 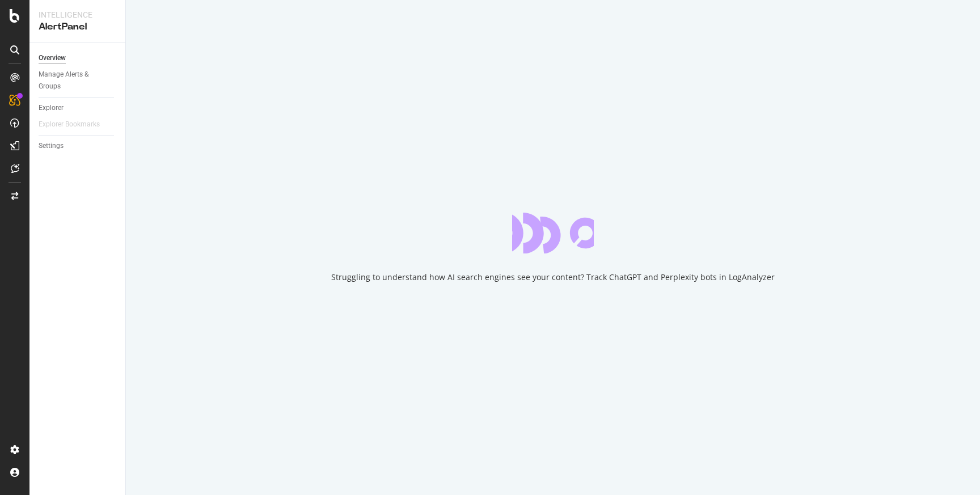 I want to click on a: Explorer, so click(x=77, y=108).